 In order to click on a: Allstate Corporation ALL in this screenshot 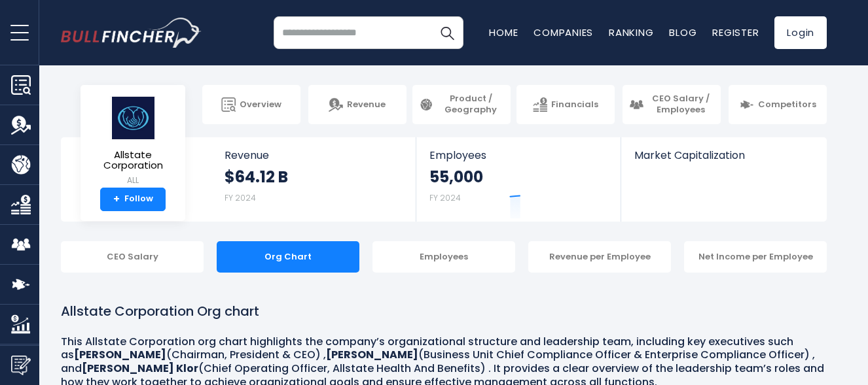, I will do `click(133, 141)`.